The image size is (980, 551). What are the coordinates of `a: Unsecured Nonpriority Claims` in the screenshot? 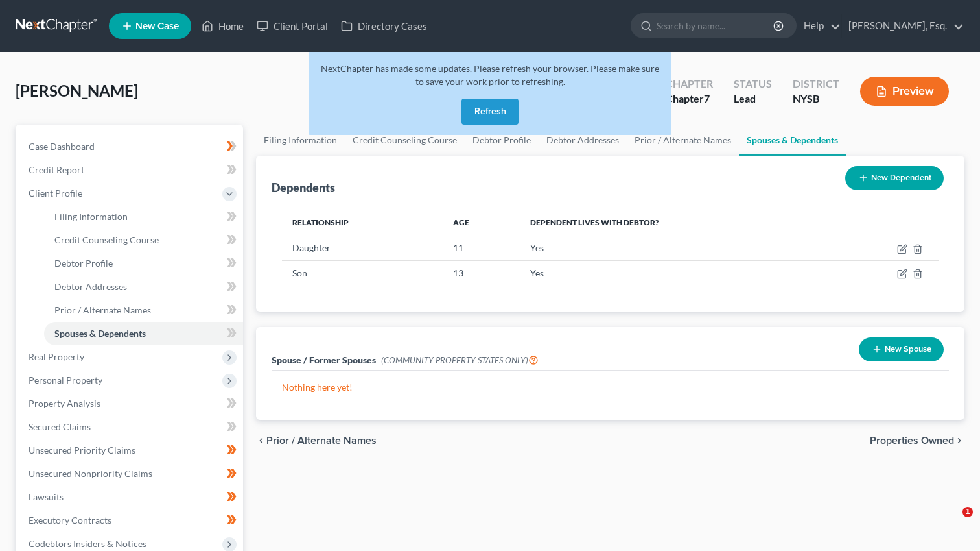 It's located at (130, 474).